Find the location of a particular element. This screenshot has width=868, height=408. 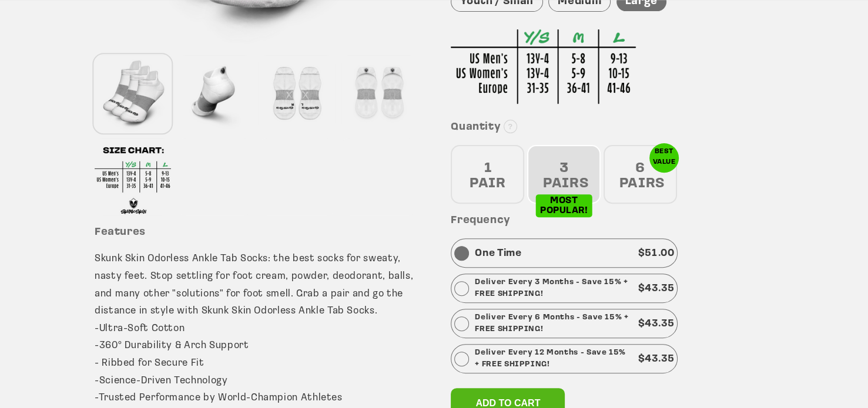

h3: Frequency is located at coordinates (612, 221).